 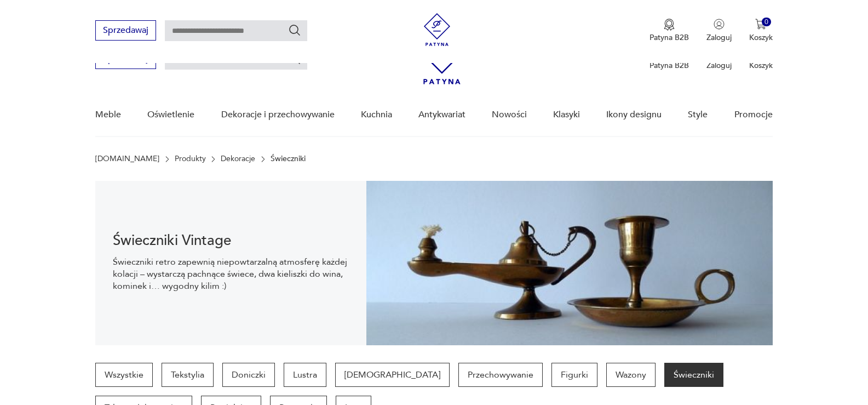 What do you see at coordinates (249, 375) in the screenshot?
I see `p: Doniczki` at bounding box center [249, 375].